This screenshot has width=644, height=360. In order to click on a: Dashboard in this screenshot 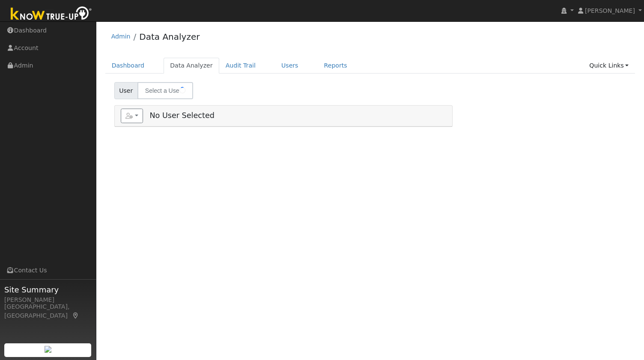, I will do `click(128, 65)`.